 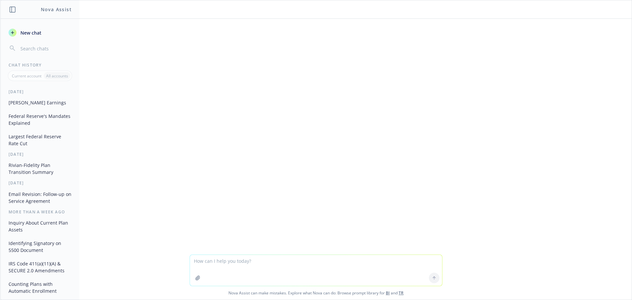 I want to click on button: Inquiry About Current Plan Assets, so click(x=40, y=226).